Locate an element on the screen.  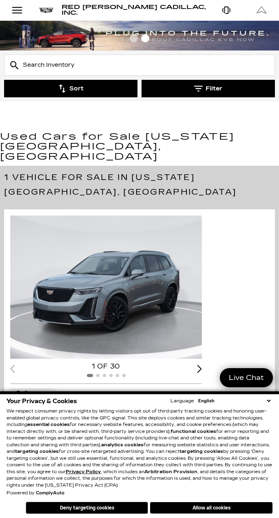
select: Language Select is located at coordinates (234, 401).